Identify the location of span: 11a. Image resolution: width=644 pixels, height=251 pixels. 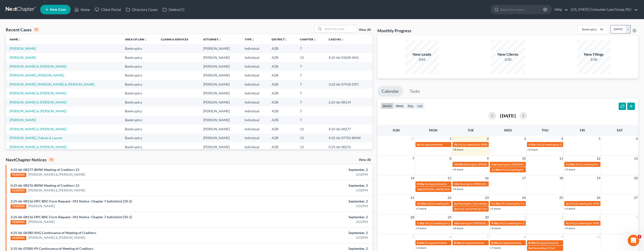
(494, 164).